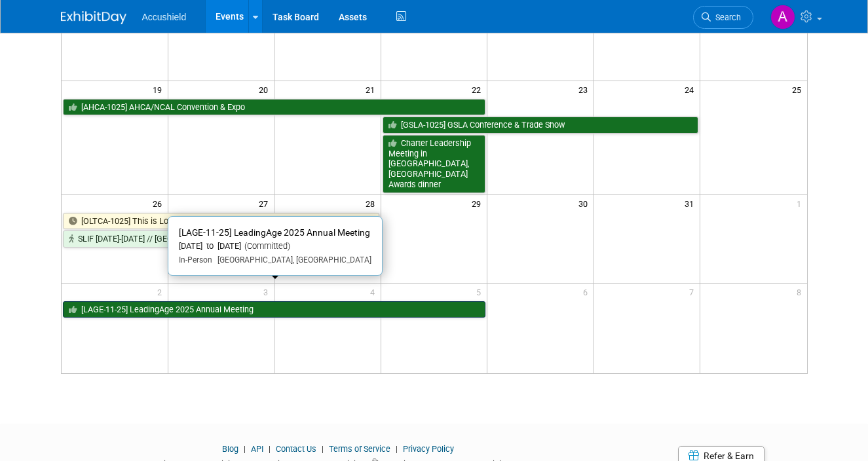 The height and width of the screenshot is (461, 868). Describe the element at coordinates (798, 89) in the screenshot. I see `span: 25` at that location.